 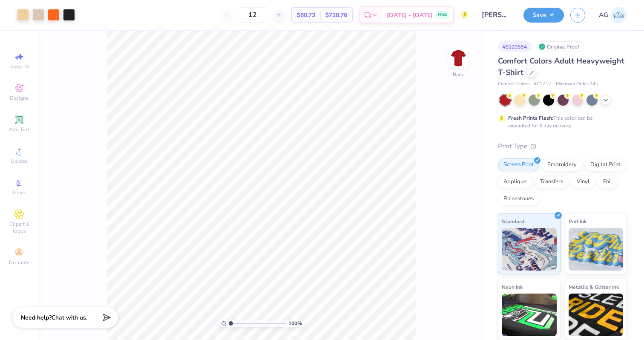 I want to click on span: Clipart & logos, so click(x=19, y=227).